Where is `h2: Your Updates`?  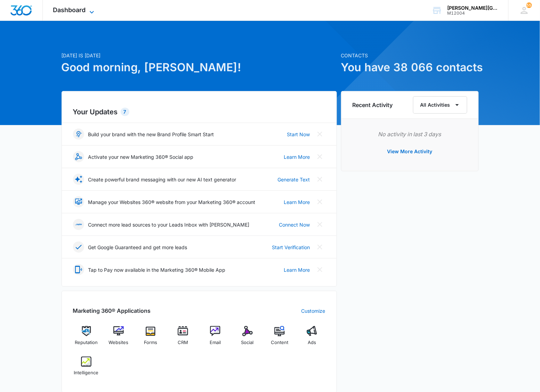
h2: Your Updates is located at coordinates (199, 112).